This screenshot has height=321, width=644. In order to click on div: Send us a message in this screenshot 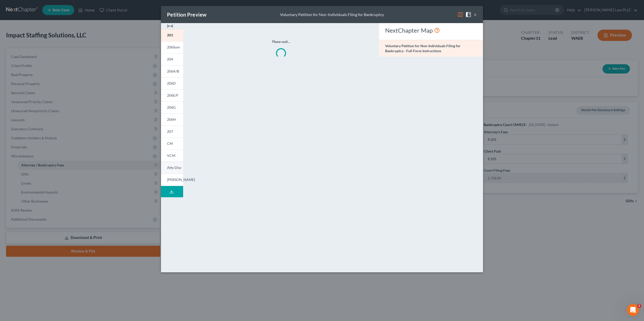, I will do `click(47, 66)`.